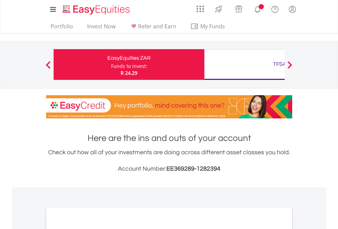  What do you see at coordinates (62, 28) in the screenshot?
I see `a: Portfolio` at bounding box center [62, 28].